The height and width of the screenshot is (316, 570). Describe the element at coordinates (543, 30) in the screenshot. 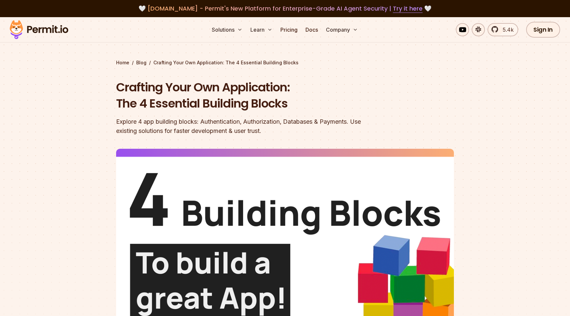

I see `a: Sign In` at that location.